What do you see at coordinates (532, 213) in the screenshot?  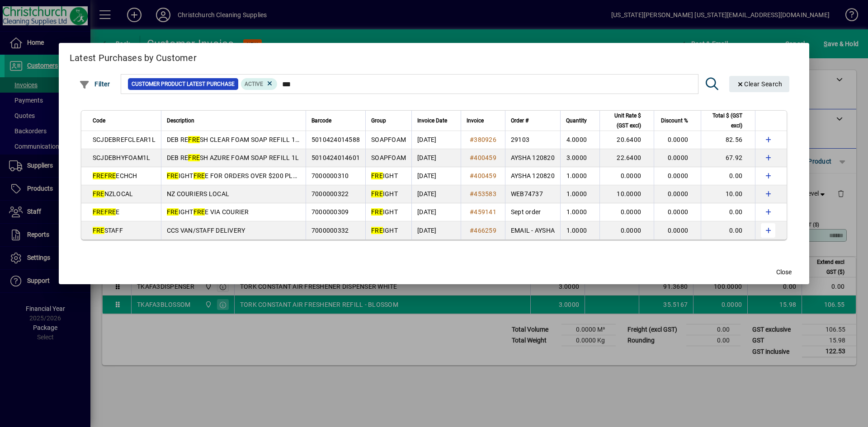 I see `td: Sept order` at bounding box center [532, 213].